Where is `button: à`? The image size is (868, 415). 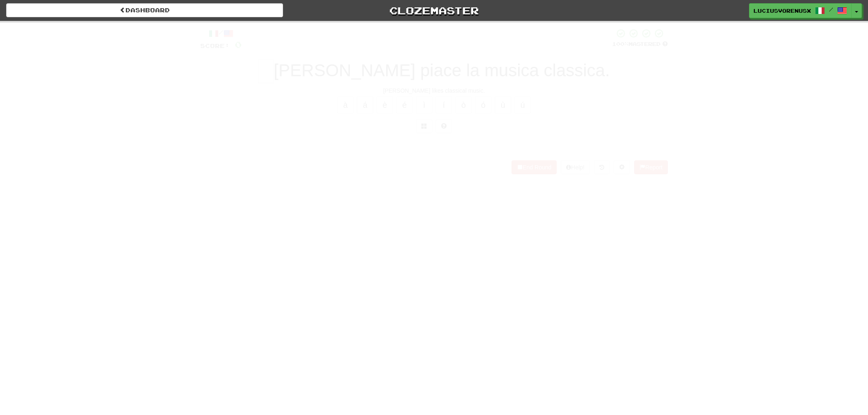
button: à is located at coordinates (346, 105).